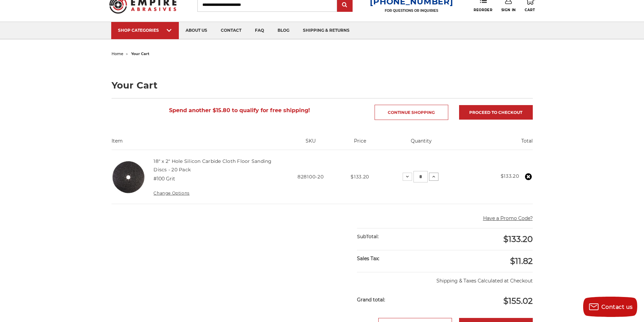  I want to click on th: Quantity, so click(421, 143).